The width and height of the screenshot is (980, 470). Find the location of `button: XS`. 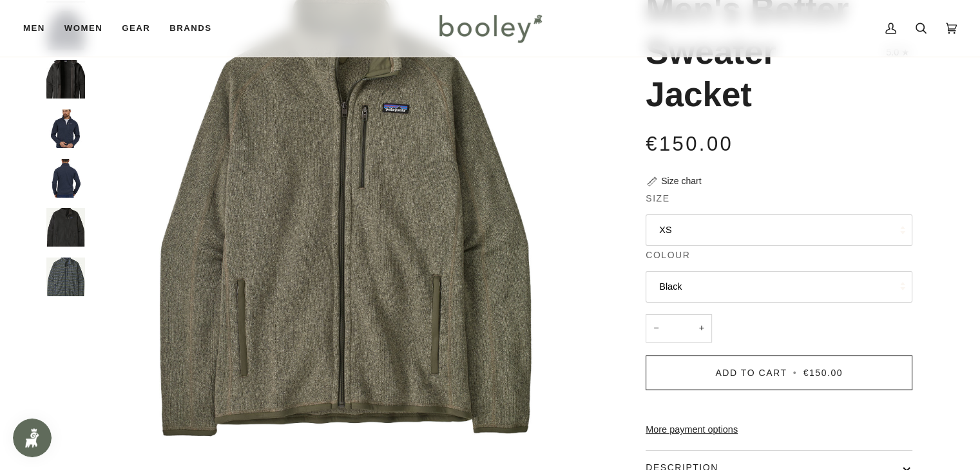

button: XS is located at coordinates (779, 230).